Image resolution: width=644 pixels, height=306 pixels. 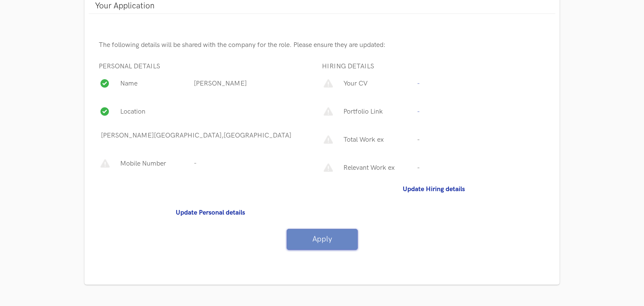 I want to click on span: The following details will be shared with the company for the role. Please ensure they are updated:, so click(x=242, y=45).